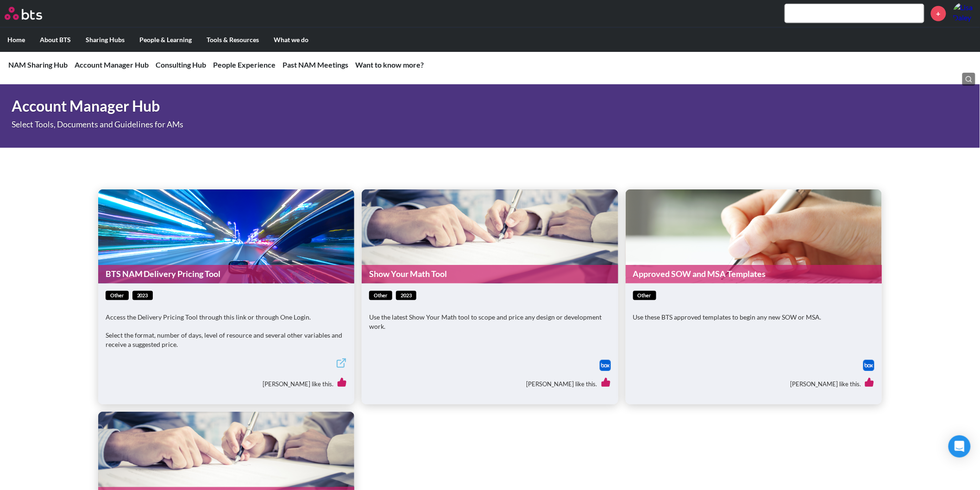 The height and width of the screenshot is (490, 980). I want to click on p: Select the format, number of days, level of resource and several other variables and receive a su..., so click(227, 340).